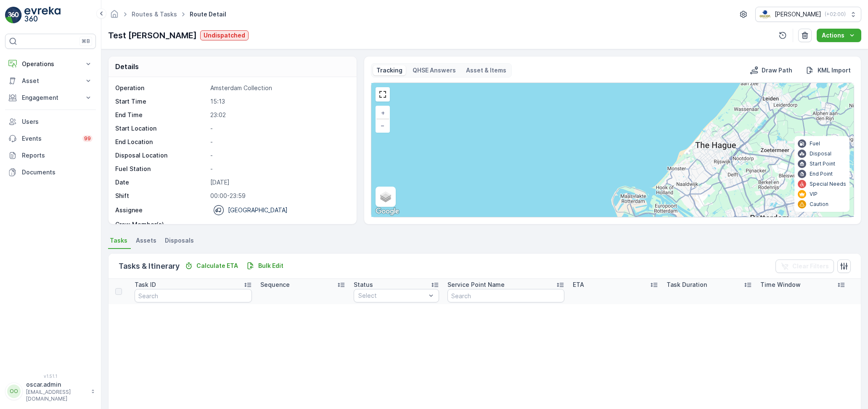 This screenshot has height=409, width=868. What do you see at coordinates (51, 376) in the screenshot?
I see `span: v 1.51.1` at bounding box center [51, 376].